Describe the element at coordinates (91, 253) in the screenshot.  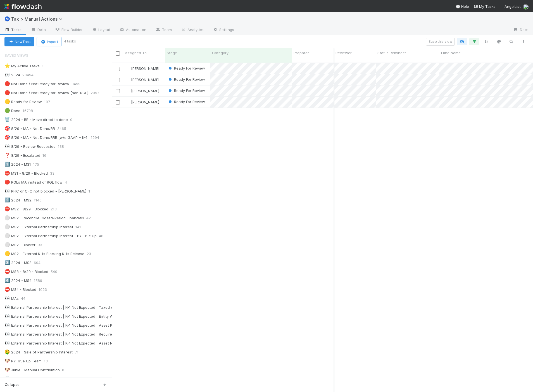
I see `span: 23` at that location.